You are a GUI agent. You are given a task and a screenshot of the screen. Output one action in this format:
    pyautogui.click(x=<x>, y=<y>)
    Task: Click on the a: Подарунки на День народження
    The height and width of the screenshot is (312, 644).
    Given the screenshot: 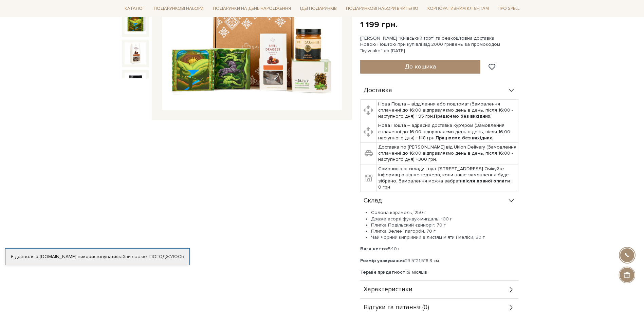 What is the action you would take?
    pyautogui.click(x=252, y=9)
    